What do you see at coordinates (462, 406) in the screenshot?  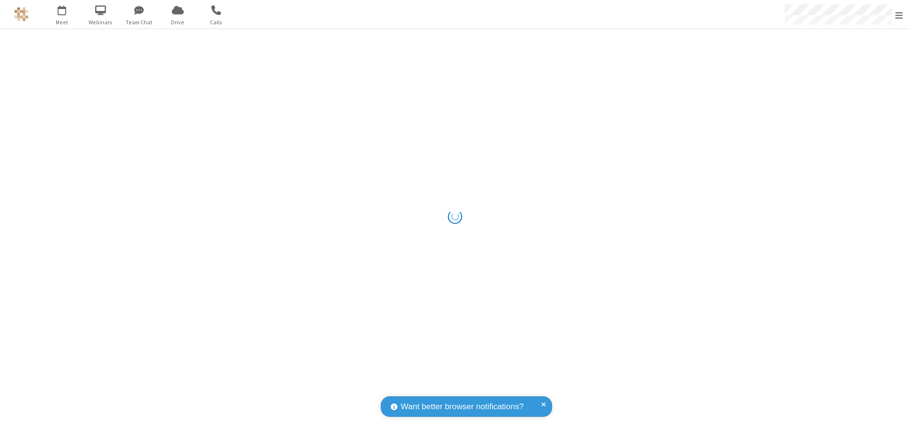 I see `span: Want better browser notifications?` at bounding box center [462, 406].